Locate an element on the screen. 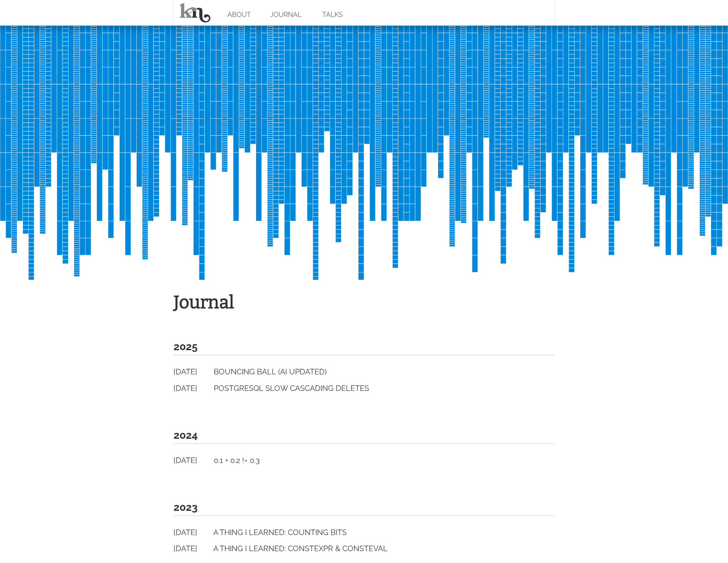  a: A Thing I Learned: counting bits is located at coordinates (280, 532).